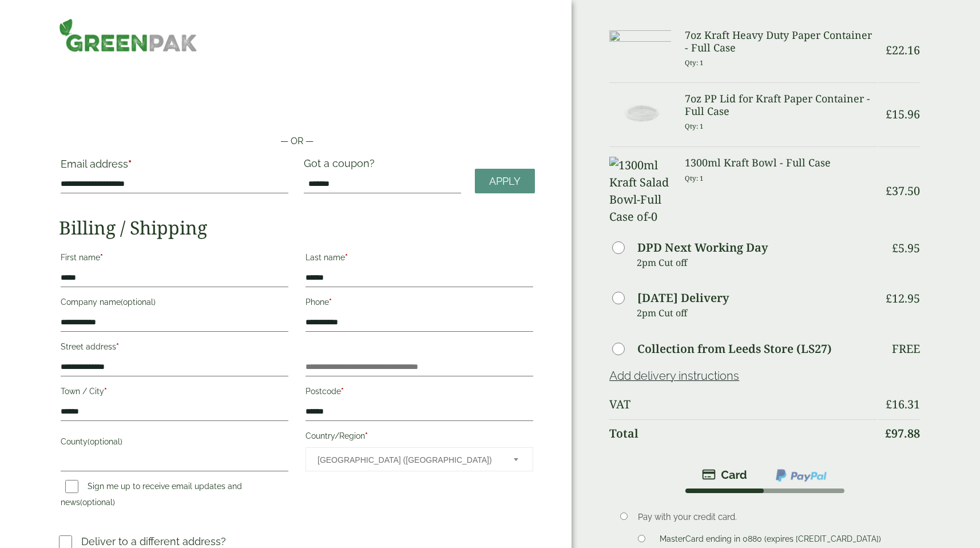 The height and width of the screenshot is (548, 980). Describe the element at coordinates (174, 259) in the screenshot. I see `label: First name` at that location.